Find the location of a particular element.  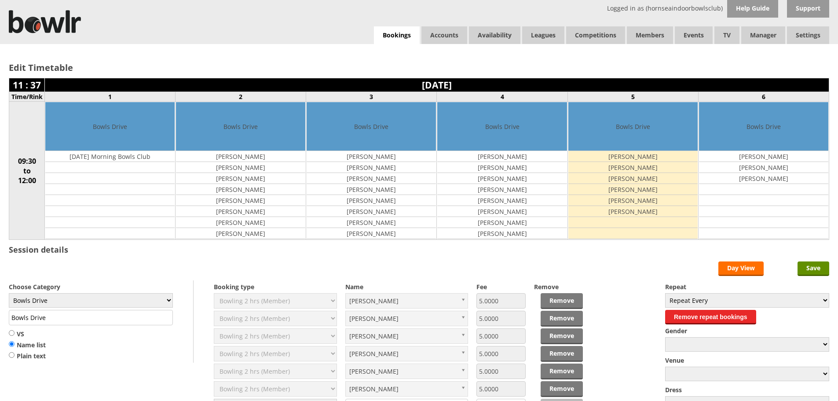

label: Name is located at coordinates (407, 286).